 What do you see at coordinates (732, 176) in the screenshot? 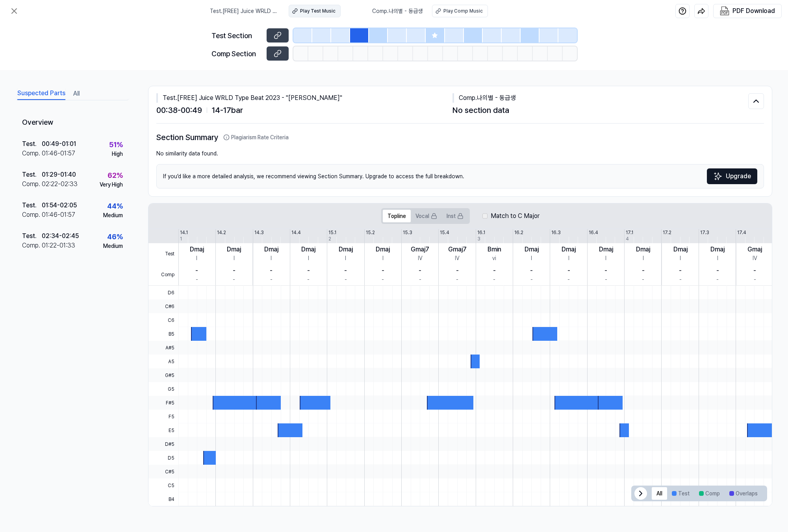
I see `a: SparklesUpgrade` at bounding box center [732, 176].